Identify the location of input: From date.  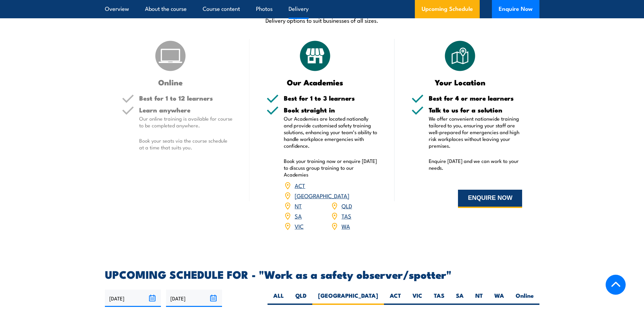
(133, 298).